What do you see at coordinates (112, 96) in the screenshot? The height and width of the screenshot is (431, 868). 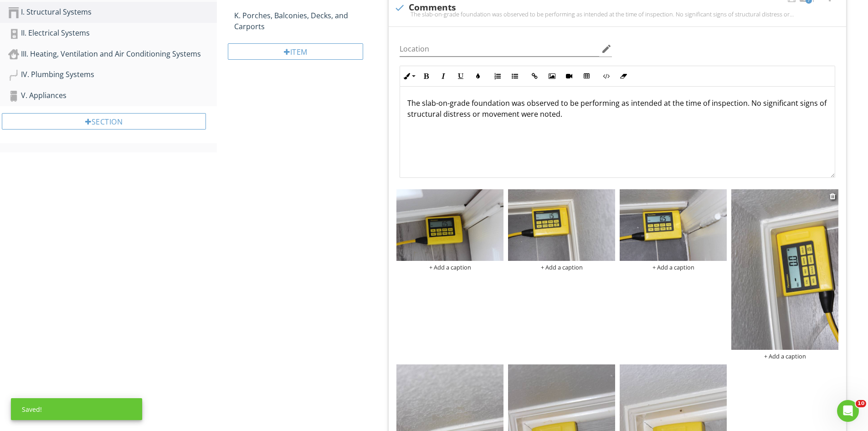 I see `div: V. Appliances` at bounding box center [112, 96].